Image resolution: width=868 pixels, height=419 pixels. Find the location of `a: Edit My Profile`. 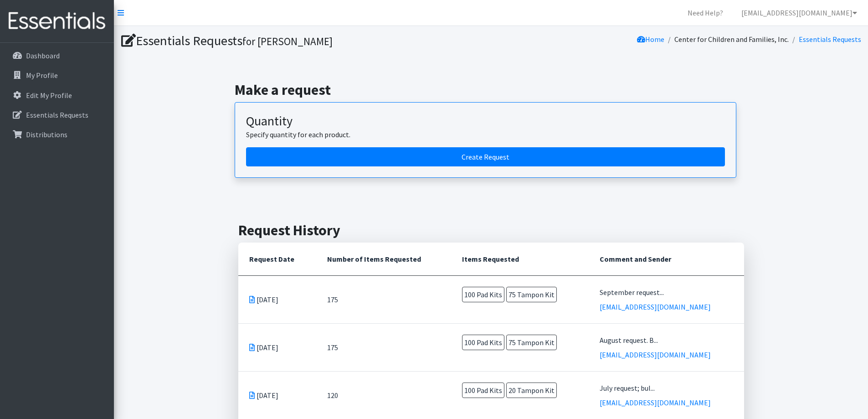

a: Edit My Profile is located at coordinates (57, 95).